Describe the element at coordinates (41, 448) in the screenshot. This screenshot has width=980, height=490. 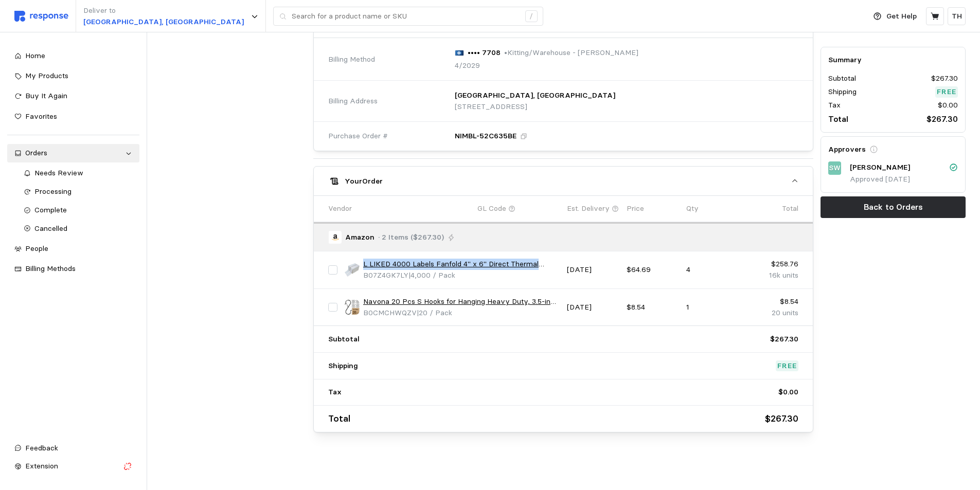
I see `span: Feedback` at that location.